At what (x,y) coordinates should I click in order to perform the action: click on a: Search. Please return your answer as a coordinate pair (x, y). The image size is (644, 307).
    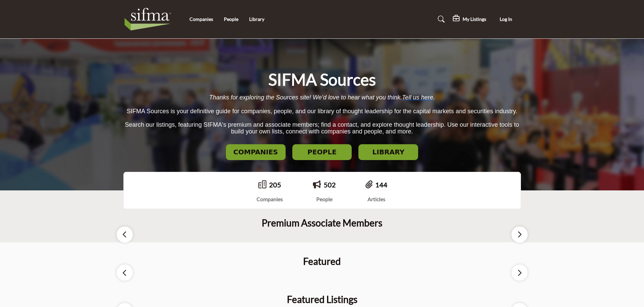
    Looking at the image, I should click on (440, 19).